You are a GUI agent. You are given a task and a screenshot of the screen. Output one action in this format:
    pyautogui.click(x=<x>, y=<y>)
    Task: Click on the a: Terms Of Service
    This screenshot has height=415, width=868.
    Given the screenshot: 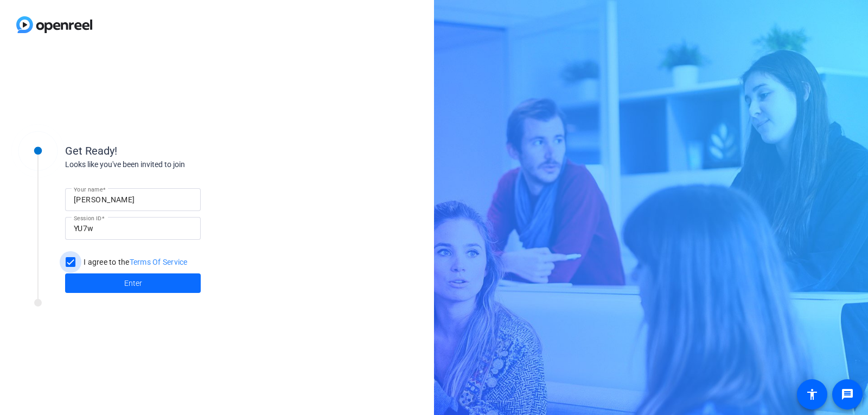 What is the action you would take?
    pyautogui.click(x=158, y=262)
    